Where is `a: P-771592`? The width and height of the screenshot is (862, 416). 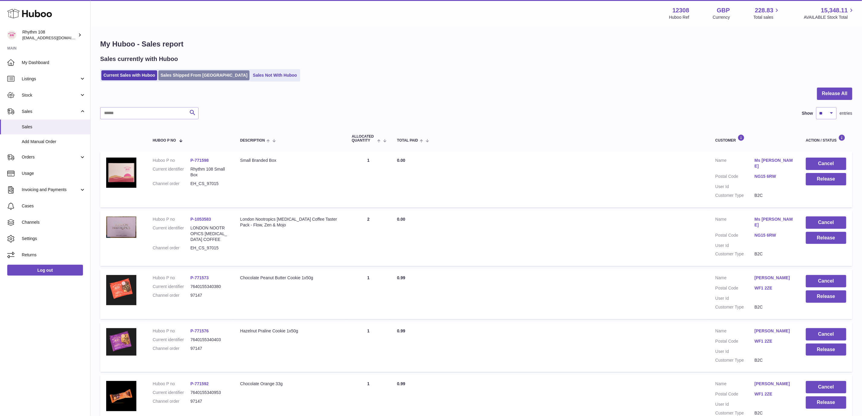
a: P-771592 is located at coordinates (199, 383).